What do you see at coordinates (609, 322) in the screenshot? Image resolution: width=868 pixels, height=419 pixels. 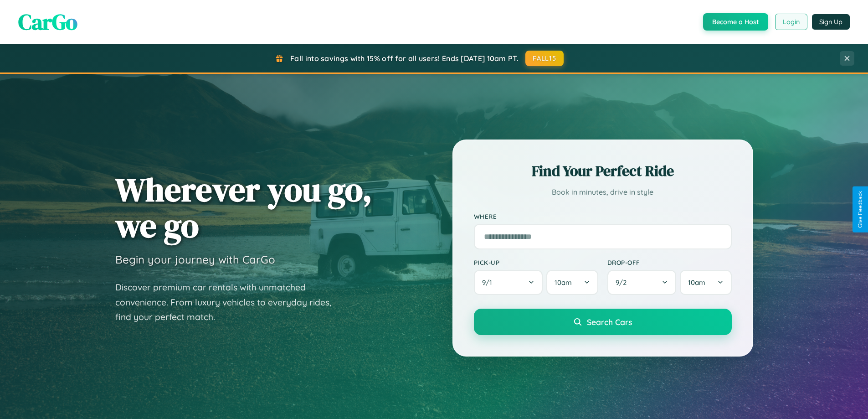 I see `span: Search Cars` at bounding box center [609, 322].